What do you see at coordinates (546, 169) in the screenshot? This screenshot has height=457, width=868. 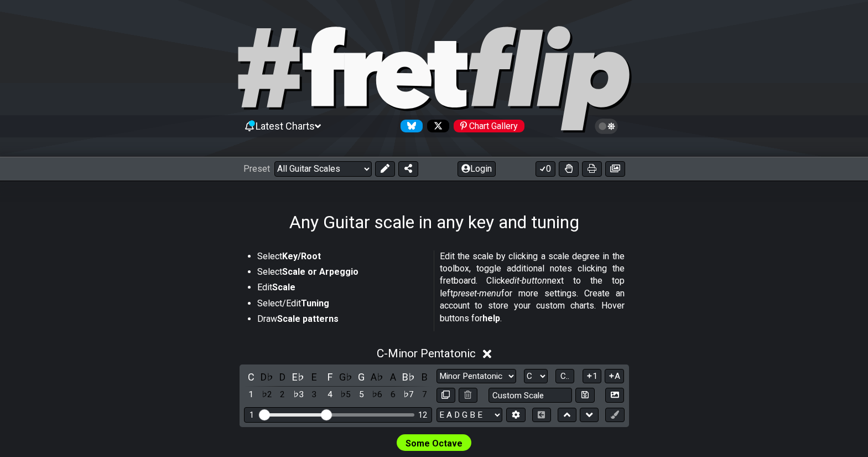 I see `button: 0` at bounding box center [546, 169].